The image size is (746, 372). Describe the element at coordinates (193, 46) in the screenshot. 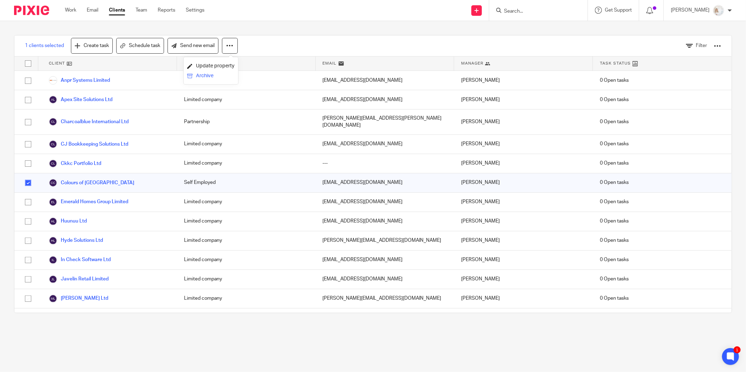

I see `a: Send new email` at that location.